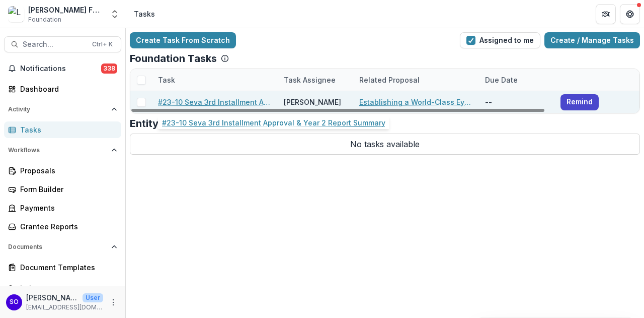 The width and height of the screenshot is (644, 318). I want to click on a: Grantee Reports, so click(62, 226).